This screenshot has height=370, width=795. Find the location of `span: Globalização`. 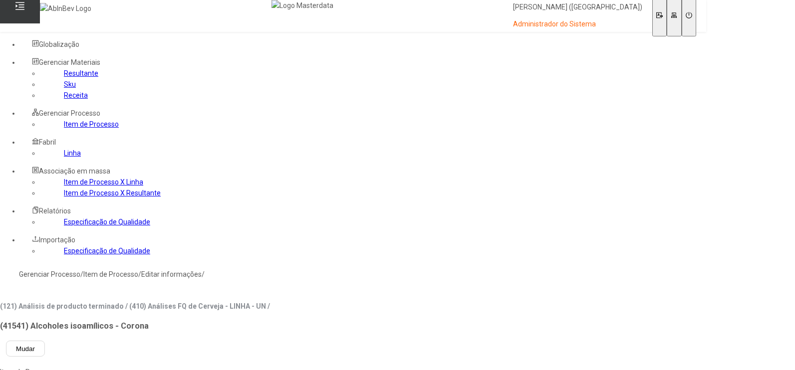

span: Globalização is located at coordinates (59, 44).